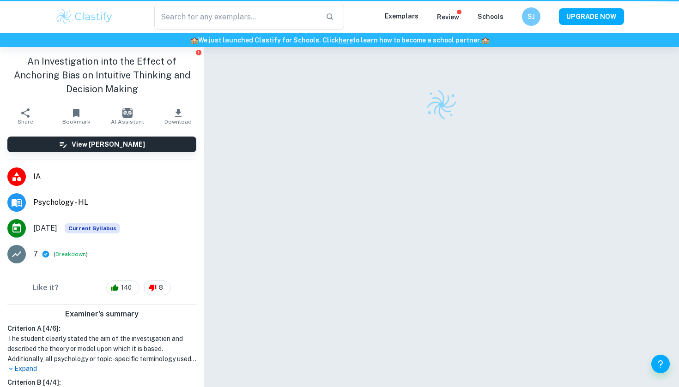  Describe the element at coordinates (161, 288) in the screenshot. I see `span: 8` at that location.